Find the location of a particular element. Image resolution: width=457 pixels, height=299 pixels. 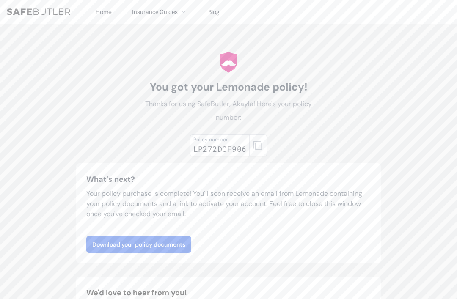

a: Home is located at coordinates (104, 12).